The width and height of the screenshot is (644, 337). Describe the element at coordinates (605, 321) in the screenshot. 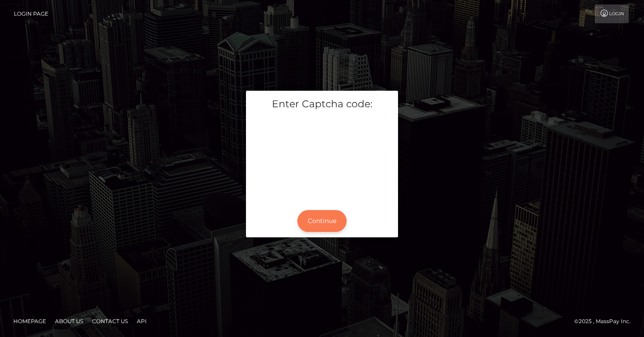

I see `div: © 2025 , MassPay Inc.` at that location.